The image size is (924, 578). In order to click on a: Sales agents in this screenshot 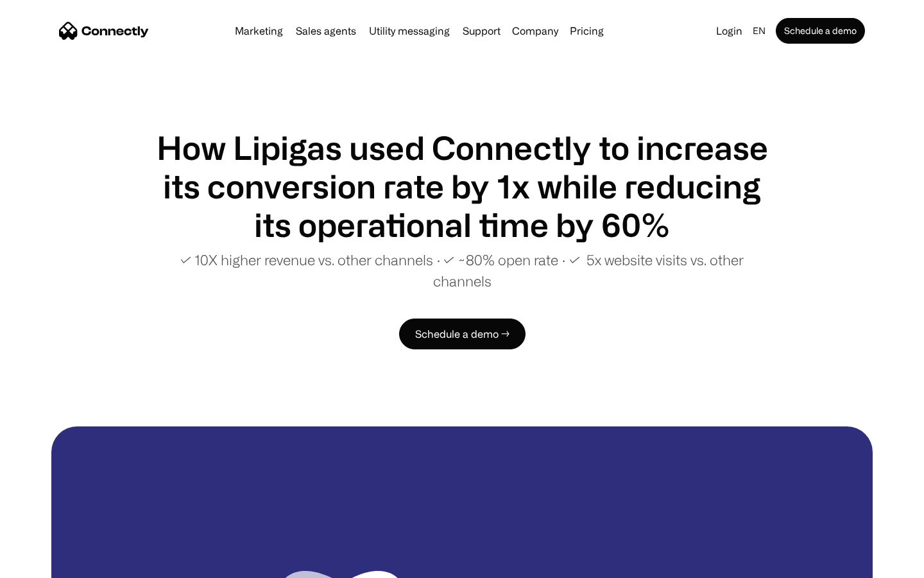, I will do `click(326, 31)`.